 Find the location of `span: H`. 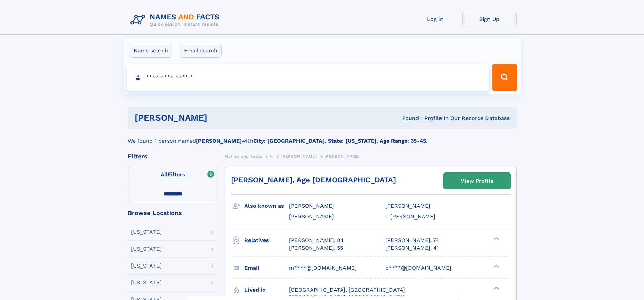

span: H is located at coordinates (271, 156).